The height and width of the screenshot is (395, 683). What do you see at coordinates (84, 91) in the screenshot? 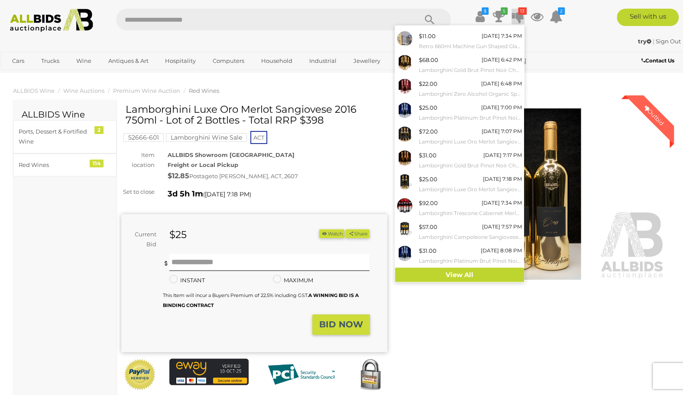
I see `a: Wine Auctions` at bounding box center [84, 91].